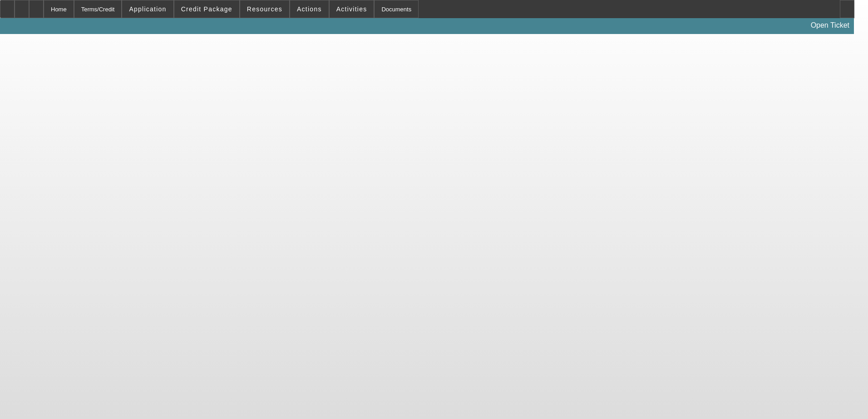 Image resolution: width=868 pixels, height=419 pixels. What do you see at coordinates (148, 9) in the screenshot?
I see `span: Application` at bounding box center [148, 9].